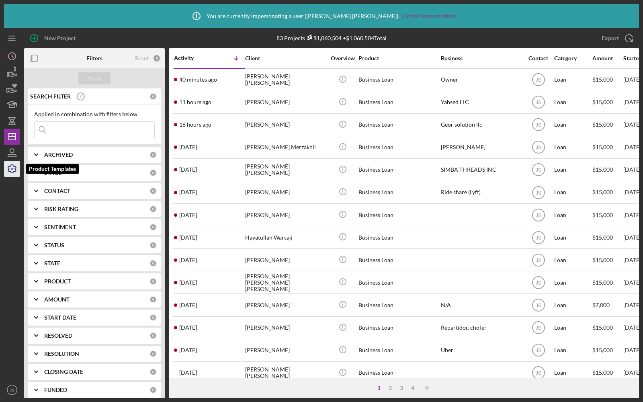 The image size is (643, 402). Describe the element at coordinates (607, 58) in the screenshot. I see `div: Amount` at that location.